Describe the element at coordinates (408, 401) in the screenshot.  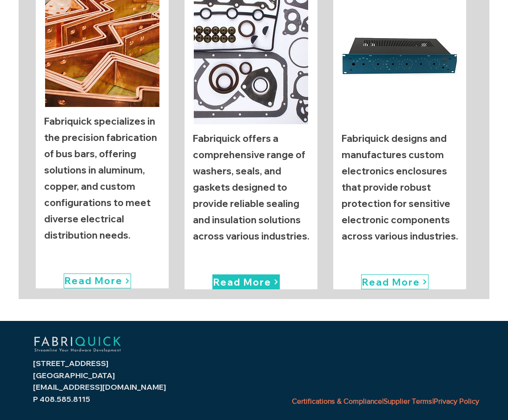
I see `a: Supplier Terms` at that location.